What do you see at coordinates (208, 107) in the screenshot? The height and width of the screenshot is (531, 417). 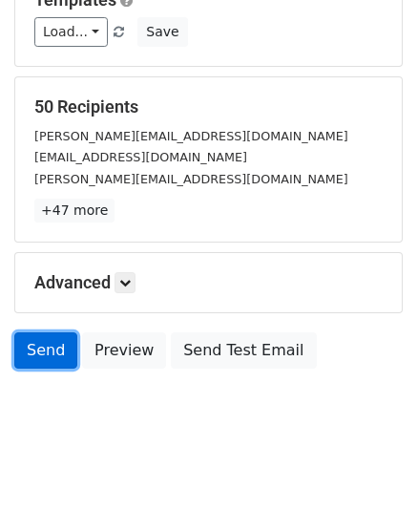 I see `h5: 50 Recipients` at bounding box center [208, 107].